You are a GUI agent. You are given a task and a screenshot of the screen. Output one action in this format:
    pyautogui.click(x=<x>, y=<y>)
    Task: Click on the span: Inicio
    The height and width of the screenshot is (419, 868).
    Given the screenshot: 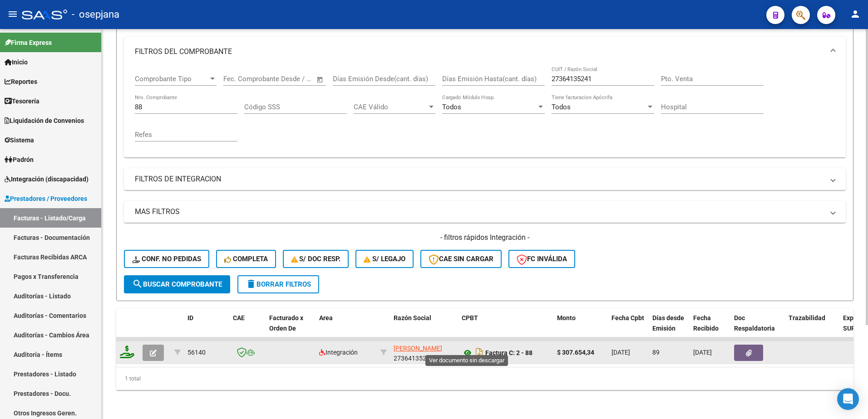 What is the action you would take?
    pyautogui.click(x=16, y=62)
    